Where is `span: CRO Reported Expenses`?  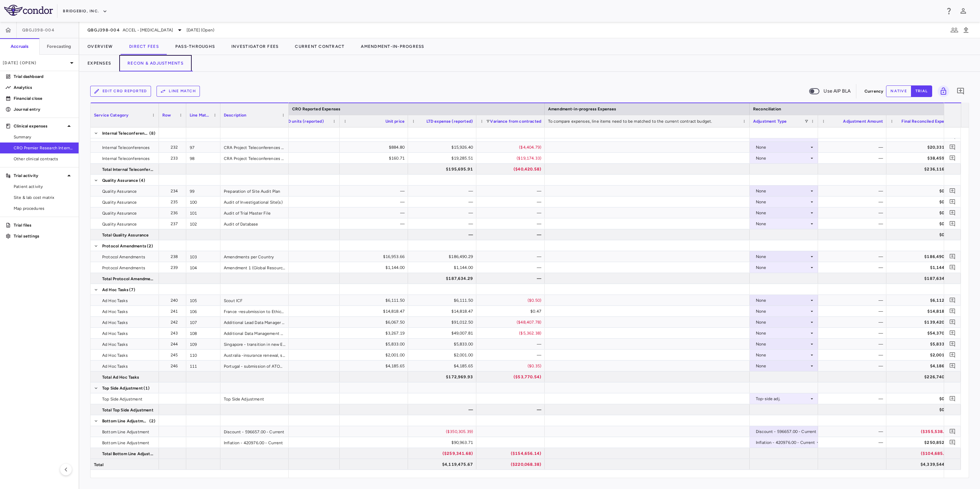
span: CRO Reported Expenses is located at coordinates (316, 109).